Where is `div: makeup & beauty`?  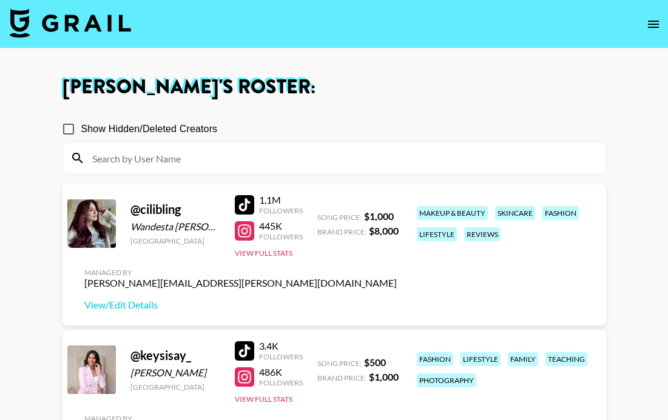
div: makeup & beauty is located at coordinates (452, 213).